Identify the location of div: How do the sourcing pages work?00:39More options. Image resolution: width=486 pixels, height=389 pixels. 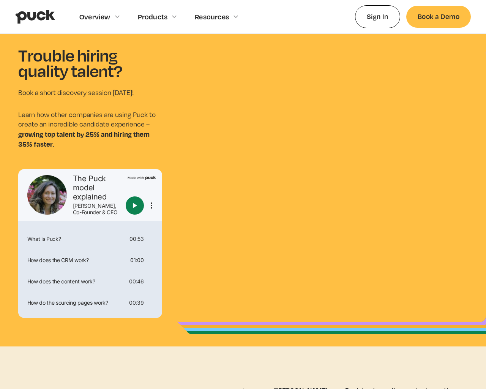
(90, 303).